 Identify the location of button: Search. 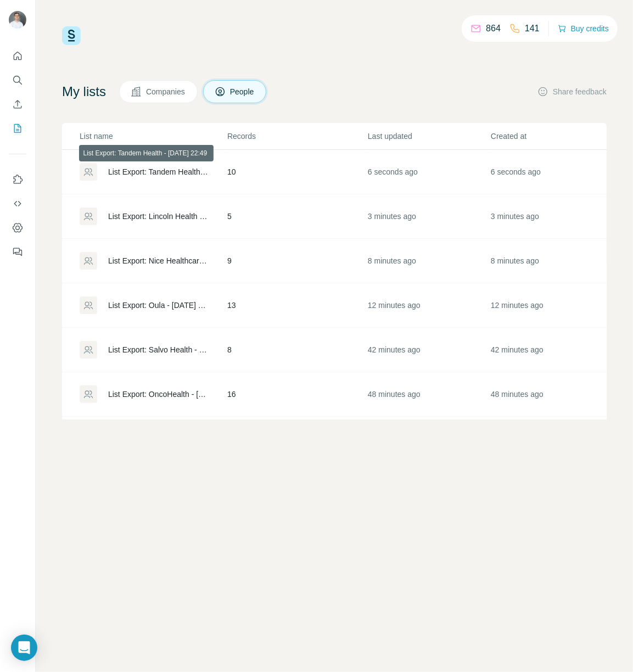
(17, 80).